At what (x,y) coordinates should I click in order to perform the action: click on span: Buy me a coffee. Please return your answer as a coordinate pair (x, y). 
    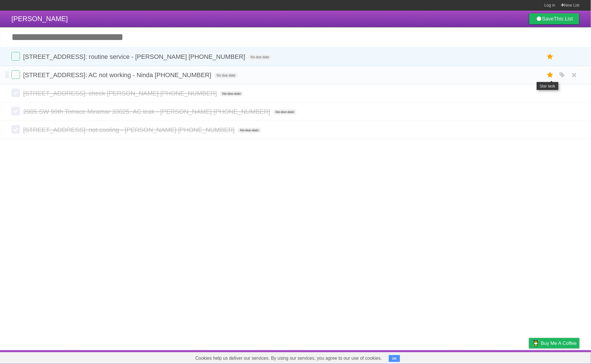
    Looking at the image, I should click on (559, 343).